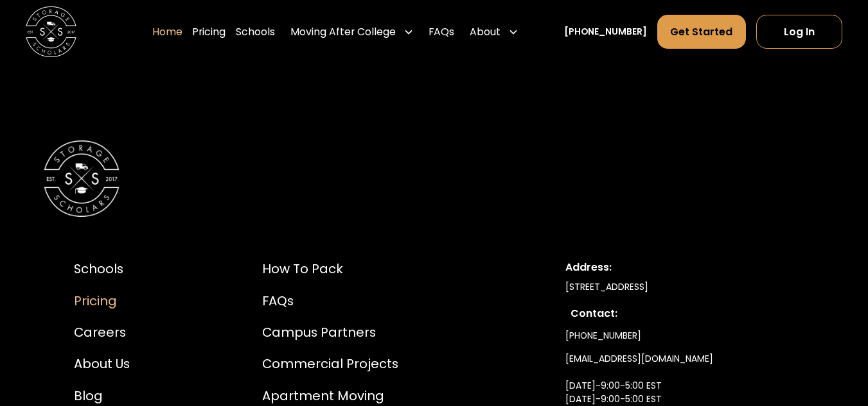 This screenshot has height=406, width=868. Describe the element at coordinates (330, 364) in the screenshot. I see `a: Commercial Projects` at that location.